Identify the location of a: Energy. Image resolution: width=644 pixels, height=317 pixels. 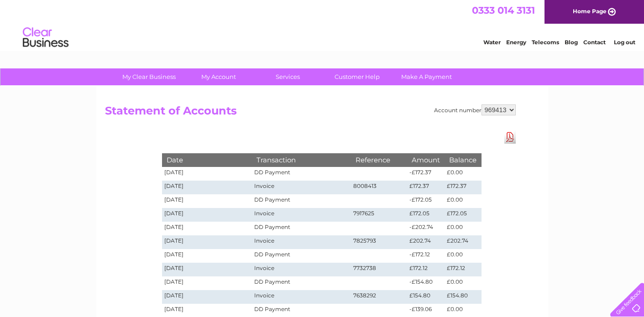
(516, 42).